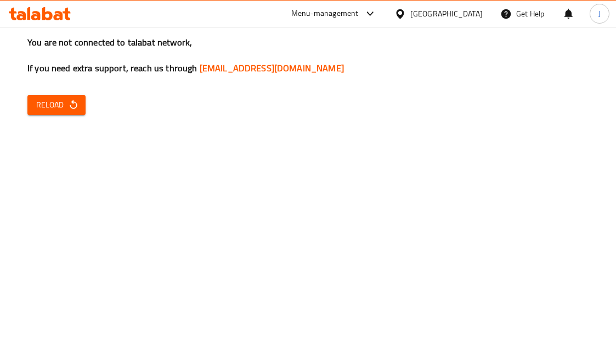 This screenshot has height=346, width=616. Describe the element at coordinates (56, 105) in the screenshot. I see `button: Reload` at that location.